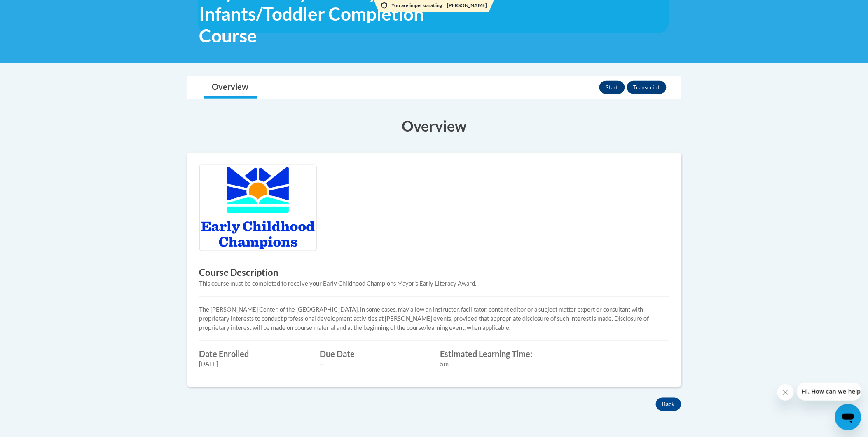 The image size is (868, 437). What do you see at coordinates (612, 88) in the screenshot?
I see `button: Start` at bounding box center [612, 88].